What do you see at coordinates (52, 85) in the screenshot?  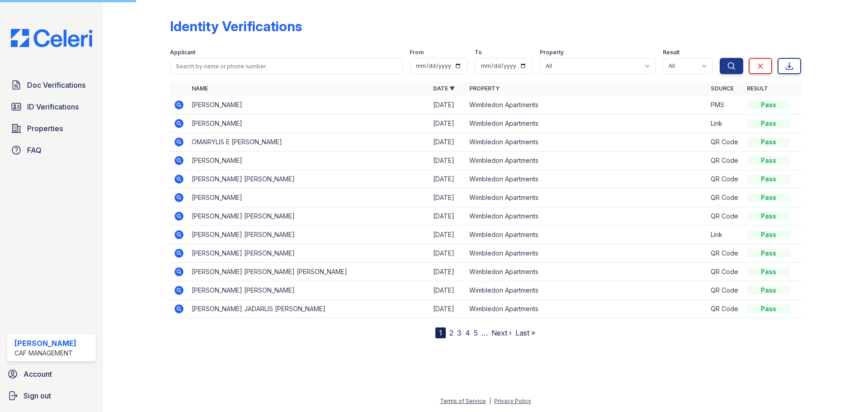 I see `a: Doc Verifications` at bounding box center [52, 85].